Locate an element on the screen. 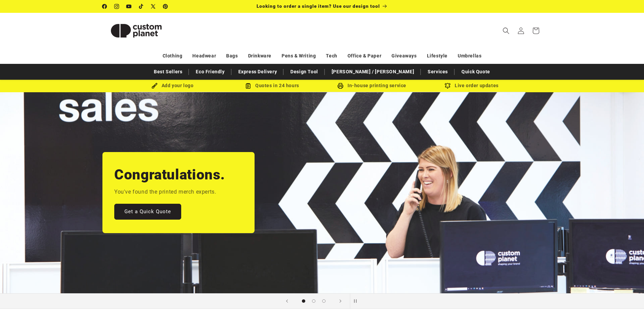 This screenshot has height=322, width=644. a: Best Sellers is located at coordinates (168, 72).